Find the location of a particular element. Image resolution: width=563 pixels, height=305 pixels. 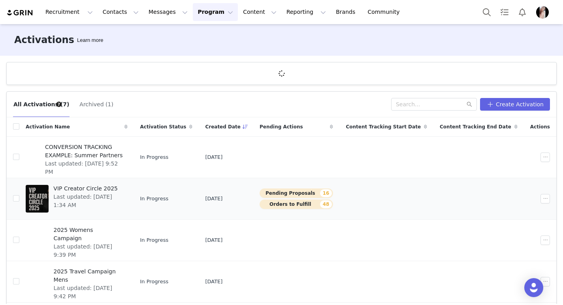

button: Recruitment is located at coordinates (69, 12).